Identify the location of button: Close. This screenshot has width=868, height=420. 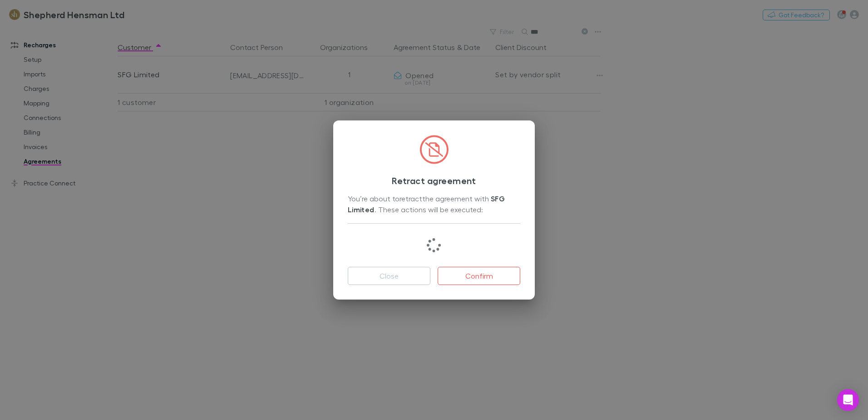
(389, 276).